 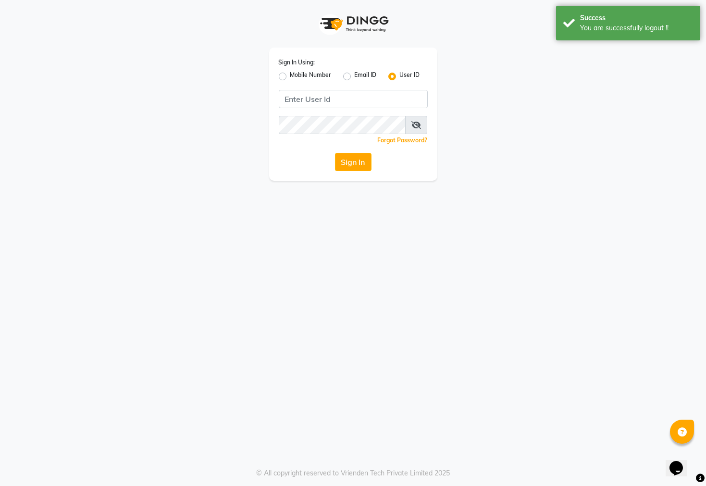 I want to click on a: Forgot Password?, so click(x=403, y=140).